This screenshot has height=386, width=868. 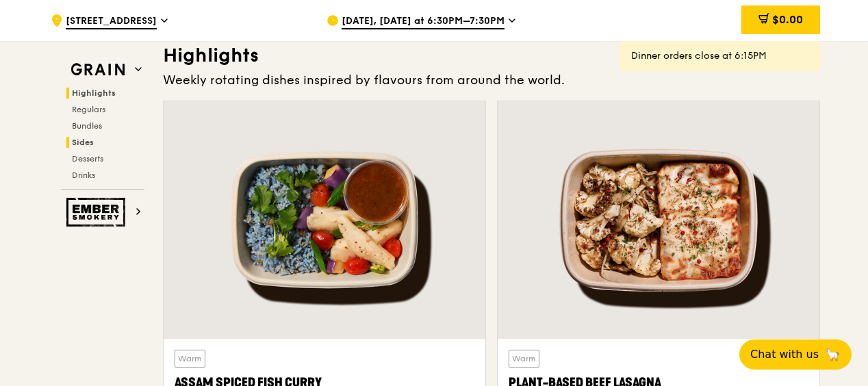 What do you see at coordinates (93, 93) in the screenshot?
I see `span: Highlights` at bounding box center [93, 93].